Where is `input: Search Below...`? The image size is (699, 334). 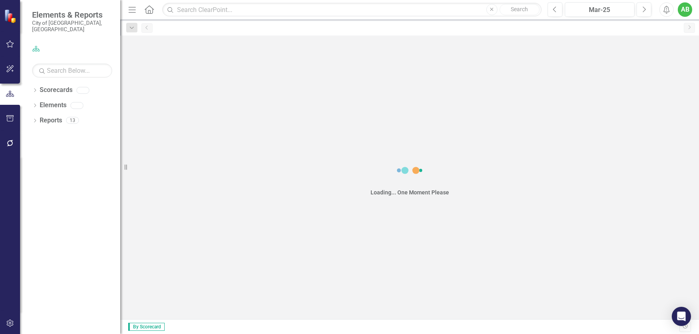 input: Search Below... is located at coordinates (72, 70).